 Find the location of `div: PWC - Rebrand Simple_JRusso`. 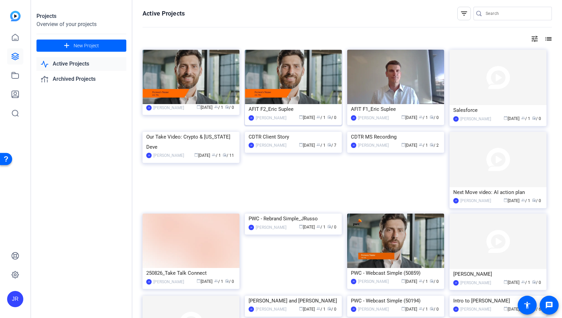

div: PWC - Rebrand Simple_JRusso is located at coordinates (293, 218).